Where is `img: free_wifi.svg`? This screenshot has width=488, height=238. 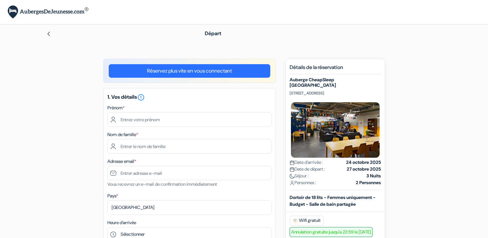
img: free_wifi.svg is located at coordinates (295, 221).